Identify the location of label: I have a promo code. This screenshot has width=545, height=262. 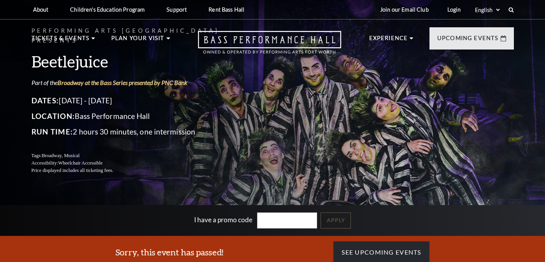
(223, 219).